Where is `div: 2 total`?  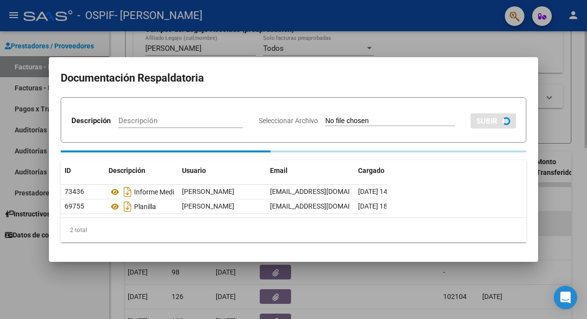 div: 2 total is located at coordinates (293, 230).